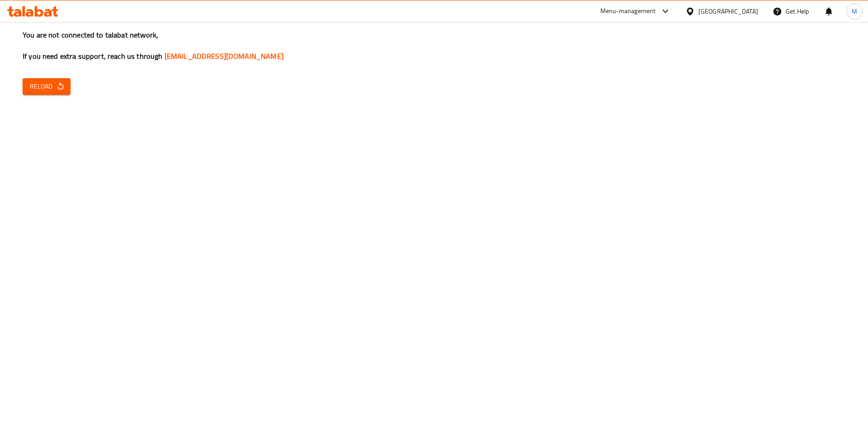  I want to click on span: Reload, so click(47, 87).